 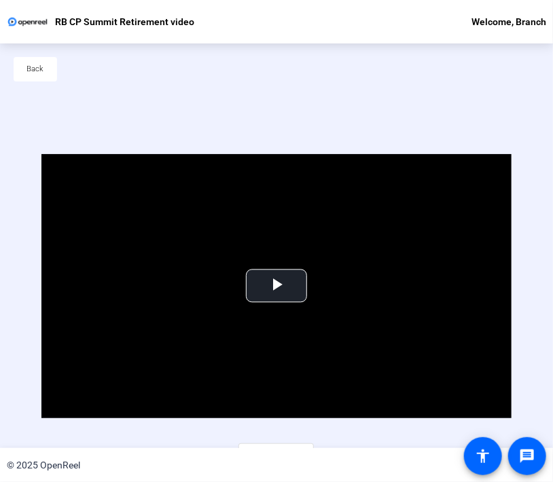 I want to click on span: Retake video, so click(x=276, y=456).